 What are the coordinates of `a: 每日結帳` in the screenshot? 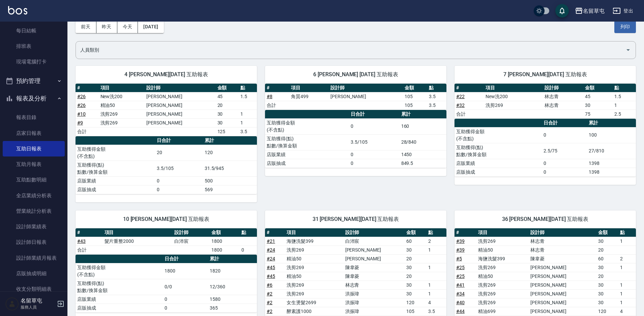 It's located at (34, 31).